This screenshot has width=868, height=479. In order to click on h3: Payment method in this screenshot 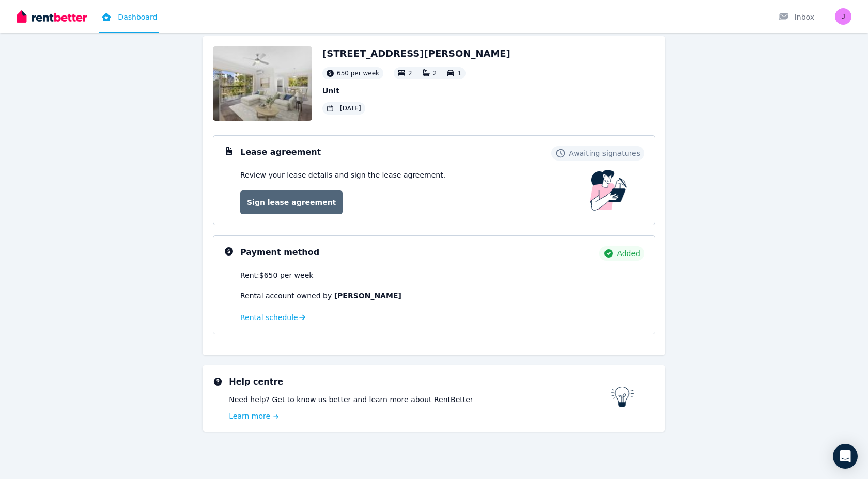, I will do `click(280, 252)`.